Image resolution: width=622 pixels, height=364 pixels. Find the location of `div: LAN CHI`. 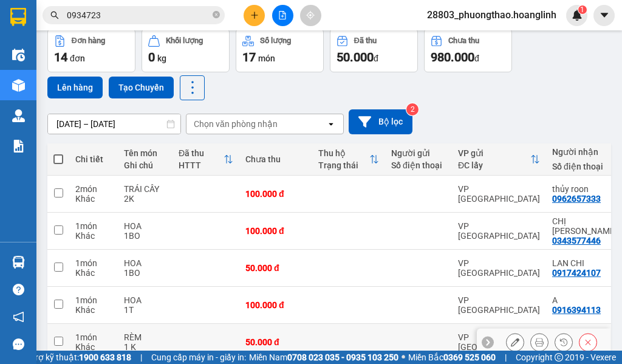

div: LAN CHI is located at coordinates (584, 263).